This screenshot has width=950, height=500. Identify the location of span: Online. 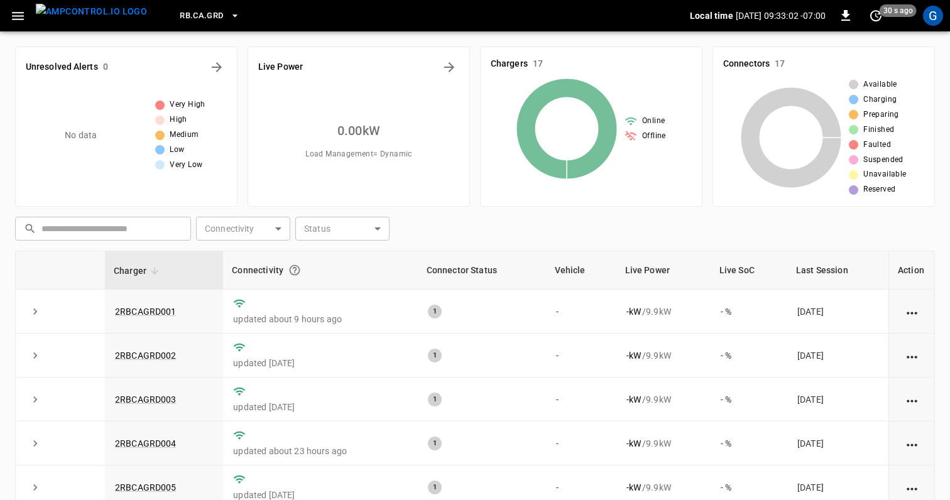
(654, 121).